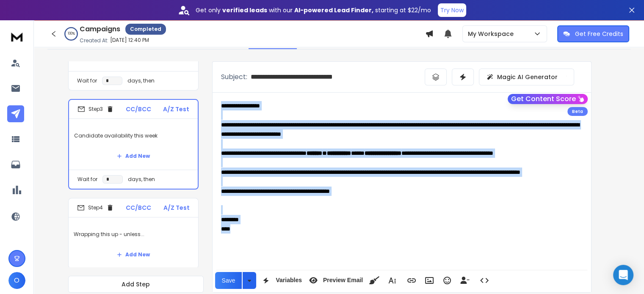 The width and height of the screenshot is (644, 294). I want to click on p: Candidate availability this week, so click(133, 136).